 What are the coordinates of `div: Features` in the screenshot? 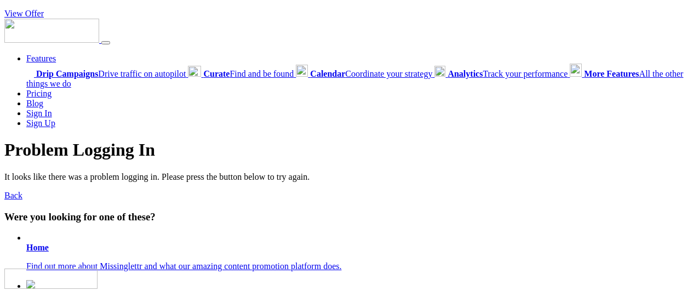 It's located at (357, 76).